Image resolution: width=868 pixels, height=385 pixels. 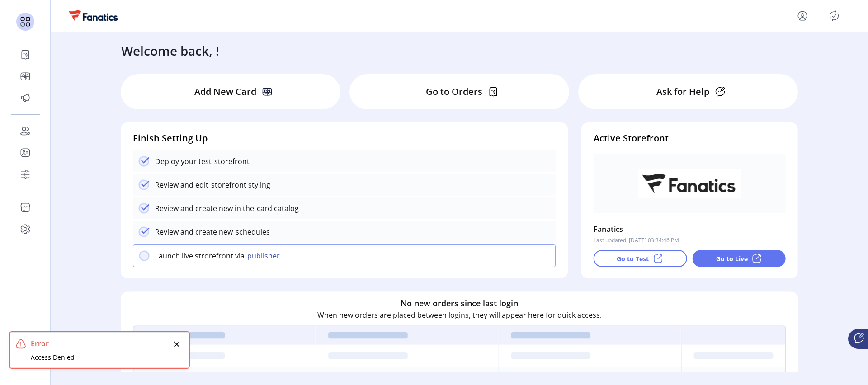 I want to click on p: Go to Orders, so click(x=454, y=92).